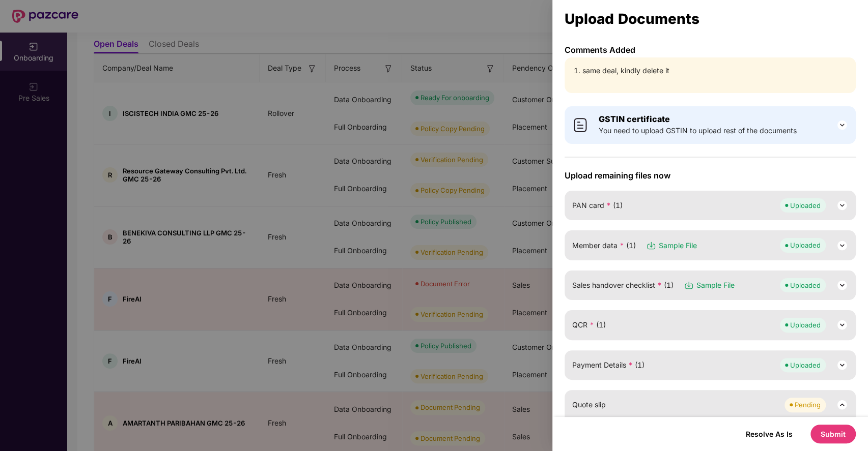 This screenshot has height=451, width=868. Describe the element at coordinates (580, 125) in the screenshot. I see `img: svg+xml;base64,PHN2ZyB4bWxucz0iaHR0cDovL3d3dy53My5vcmcvMjAwMC9zdmciIHdpZHRoPSI0MCIgaGVpZ2h0PSI0MC...` at that location.